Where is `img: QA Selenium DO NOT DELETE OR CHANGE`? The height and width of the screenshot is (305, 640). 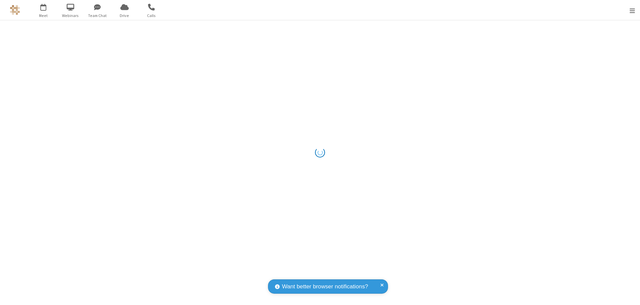 img: QA Selenium DO NOT DELETE OR CHANGE is located at coordinates (15, 10).